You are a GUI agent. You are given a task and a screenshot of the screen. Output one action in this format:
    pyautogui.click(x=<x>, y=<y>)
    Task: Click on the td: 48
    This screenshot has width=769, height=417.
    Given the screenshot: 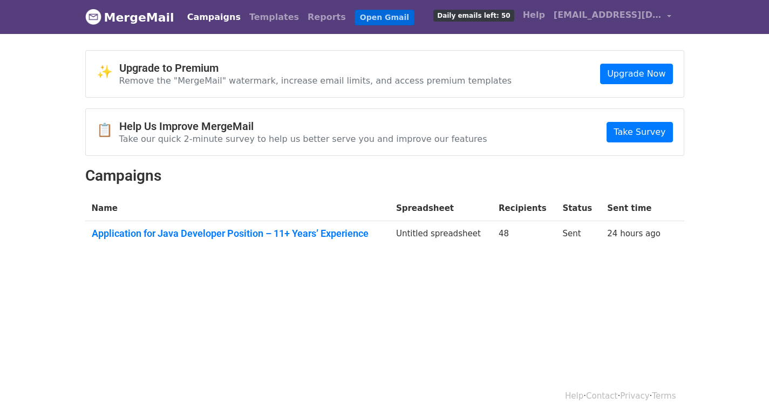 What is the action you would take?
    pyautogui.click(x=524, y=236)
    